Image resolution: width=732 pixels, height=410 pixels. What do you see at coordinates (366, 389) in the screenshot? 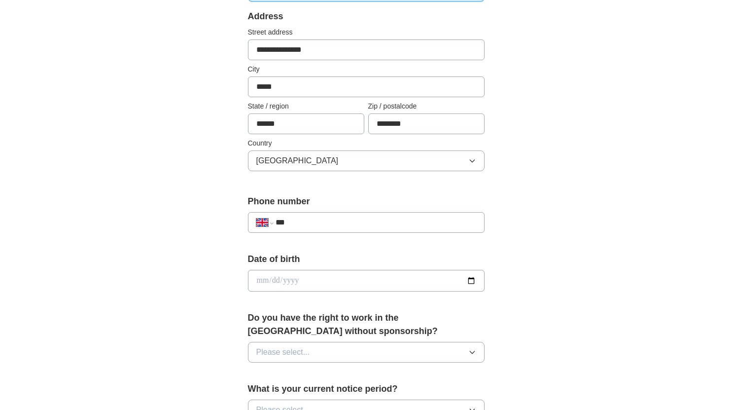
I see `label: What is your current notice period?` at bounding box center [366, 389].